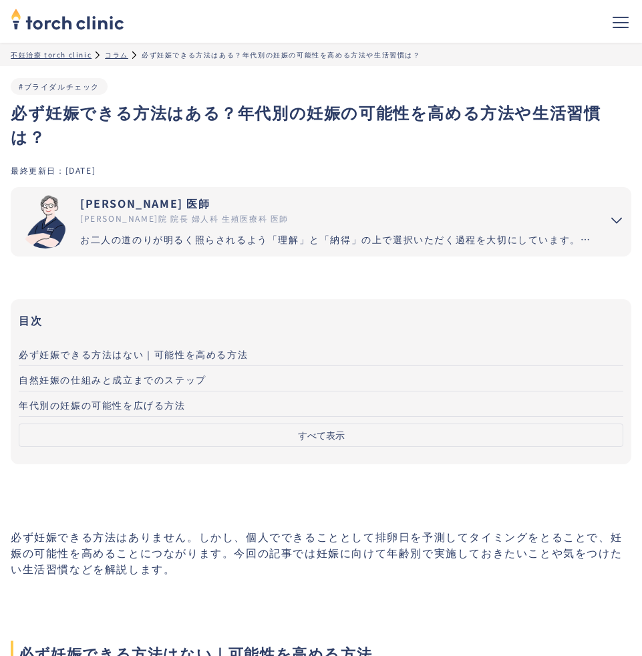 The width and height of the screenshot is (642, 656). What do you see at coordinates (102, 405) in the screenshot?
I see `span: 年代別の妊娠の可能性を広げる方法` at bounding box center [102, 405].